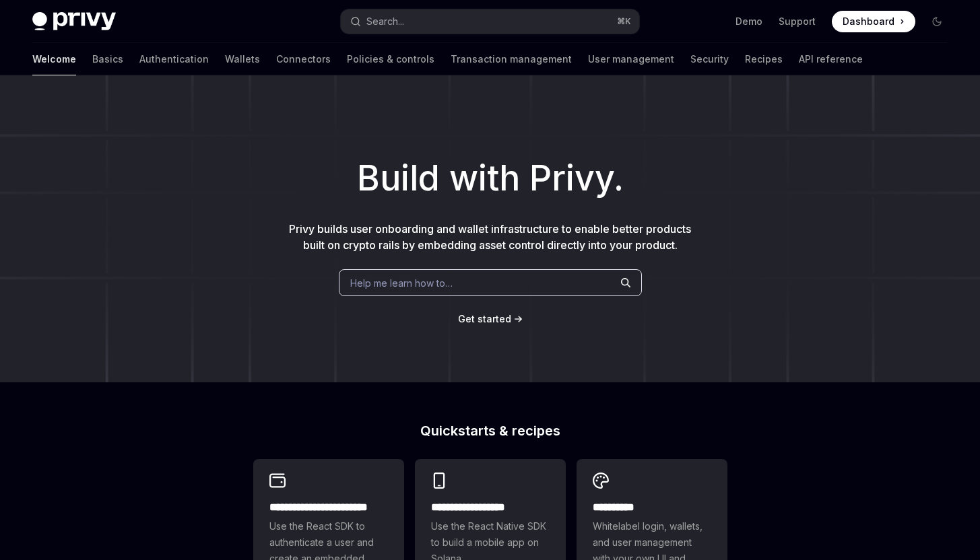  What do you see at coordinates (489, 178) in the screenshot?
I see `h1: Build with Privy.` at bounding box center [489, 178].